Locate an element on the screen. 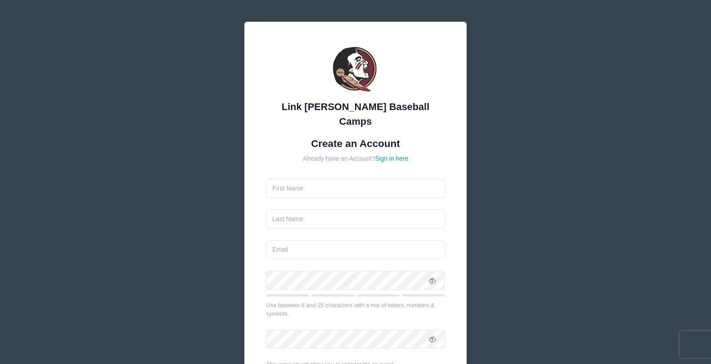 The image size is (711, 364). a: Sign in here is located at coordinates (391, 159).